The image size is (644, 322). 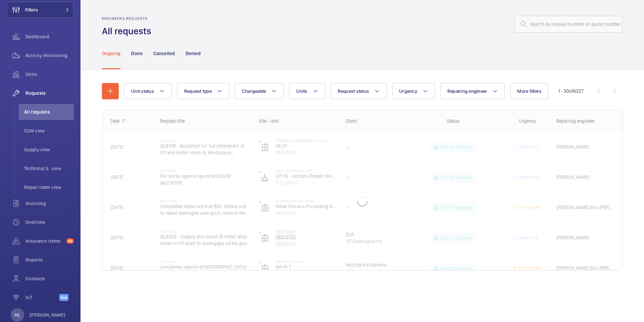 I want to click on span: Activity Monitoring, so click(x=50, y=55).